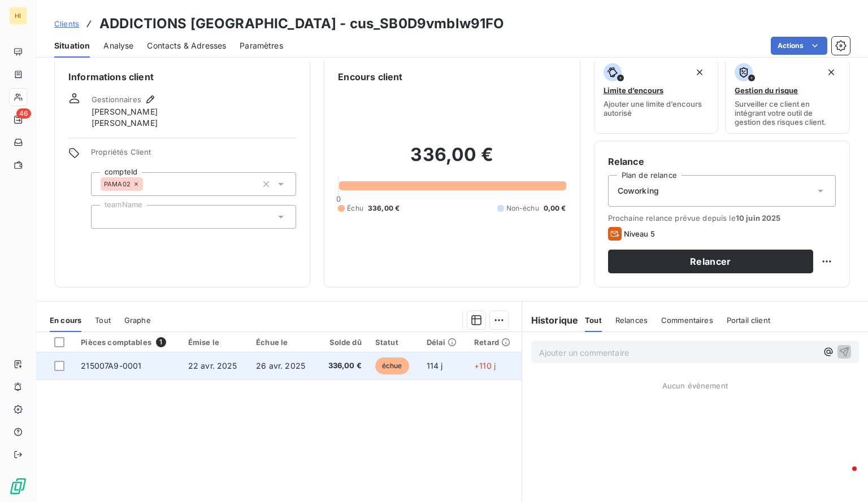  What do you see at coordinates (656, 95) in the screenshot?
I see `button: Limite d’encoursAjouter une limite d’encours autorisé` at bounding box center [656, 95].